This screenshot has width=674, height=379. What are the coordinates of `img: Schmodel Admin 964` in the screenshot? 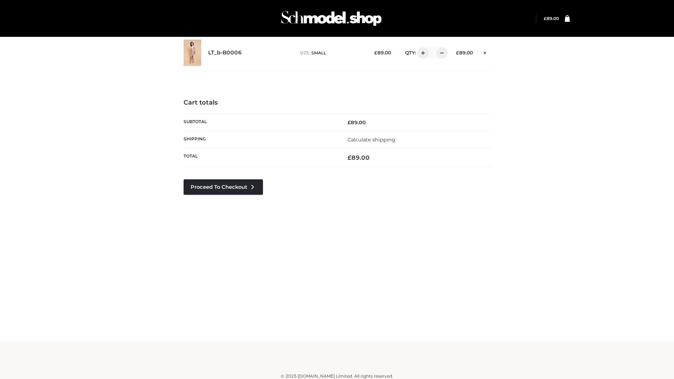 It's located at (332, 18).